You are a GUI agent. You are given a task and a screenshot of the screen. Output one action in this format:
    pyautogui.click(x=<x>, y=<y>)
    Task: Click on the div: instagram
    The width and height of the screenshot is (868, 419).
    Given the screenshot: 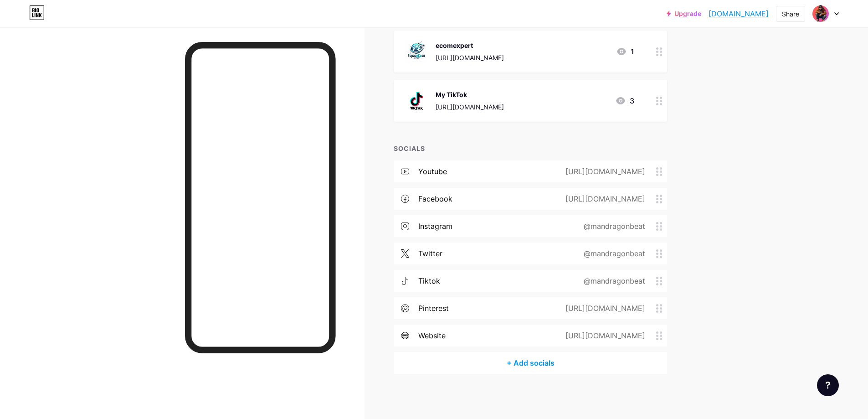 What is the action you would take?
    pyautogui.click(x=436, y=226)
    